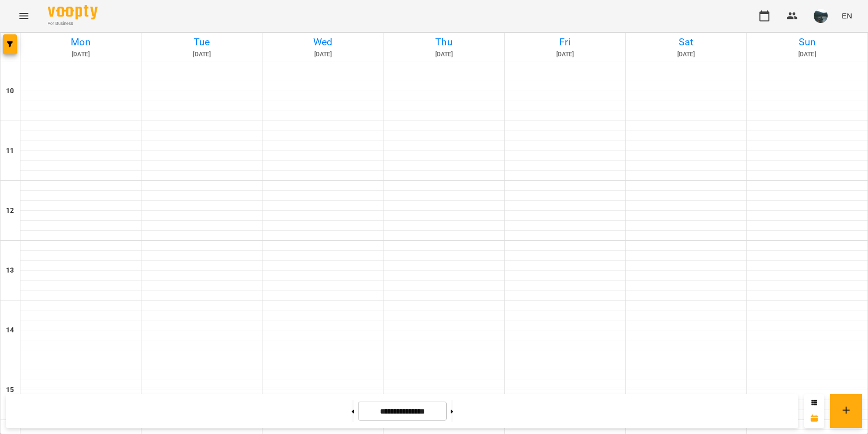 Image resolution: width=868 pixels, height=434 pixels. Describe the element at coordinates (847, 15) in the screenshot. I see `span: EN` at that location.